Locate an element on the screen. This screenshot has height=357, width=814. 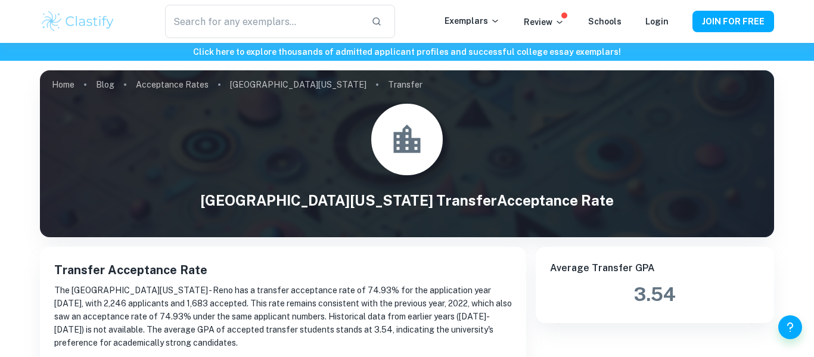
button: Help and Feedback is located at coordinates (790, 327).